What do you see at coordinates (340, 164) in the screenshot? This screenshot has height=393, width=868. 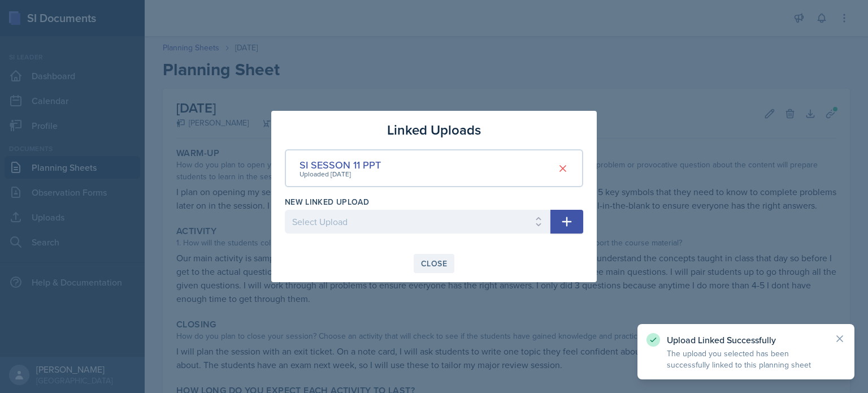 I see `div: SI SESSON 11 PPT` at bounding box center [340, 164].